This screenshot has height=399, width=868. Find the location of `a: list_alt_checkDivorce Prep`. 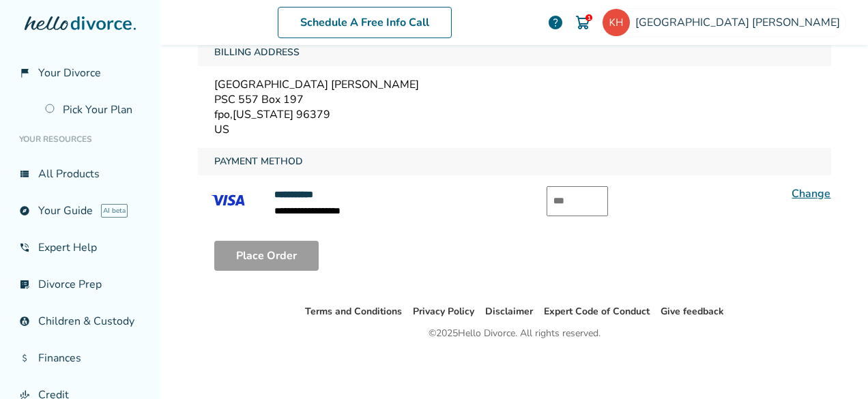

a: list_alt_checkDivorce Prep is located at coordinates (80, 285).